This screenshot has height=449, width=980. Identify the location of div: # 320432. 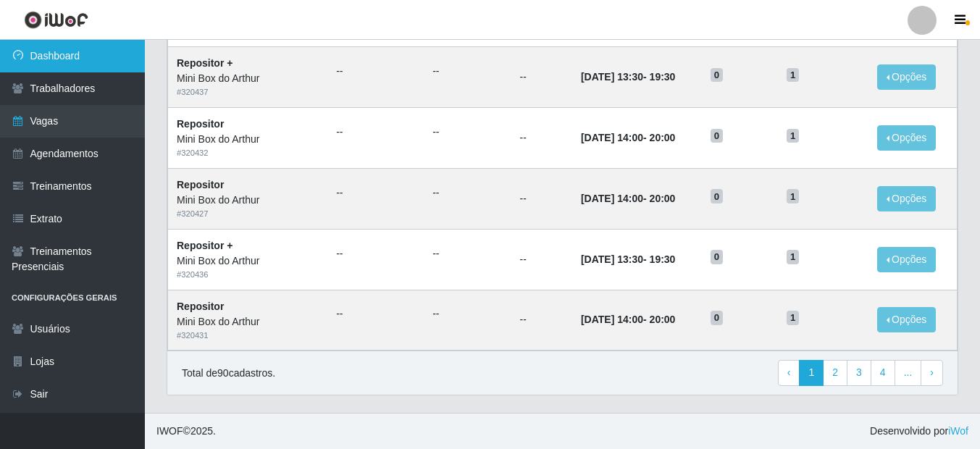
(248, 153).